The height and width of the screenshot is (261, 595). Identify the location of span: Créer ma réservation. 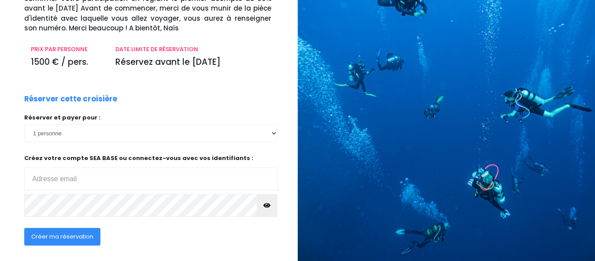
(62, 236).